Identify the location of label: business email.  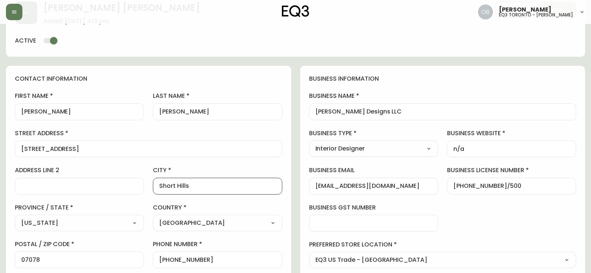
(374, 170).